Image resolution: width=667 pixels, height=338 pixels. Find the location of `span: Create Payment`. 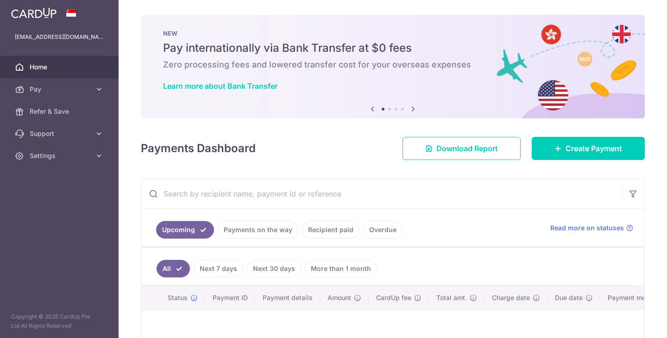

span: Create Payment is located at coordinates (594, 149).